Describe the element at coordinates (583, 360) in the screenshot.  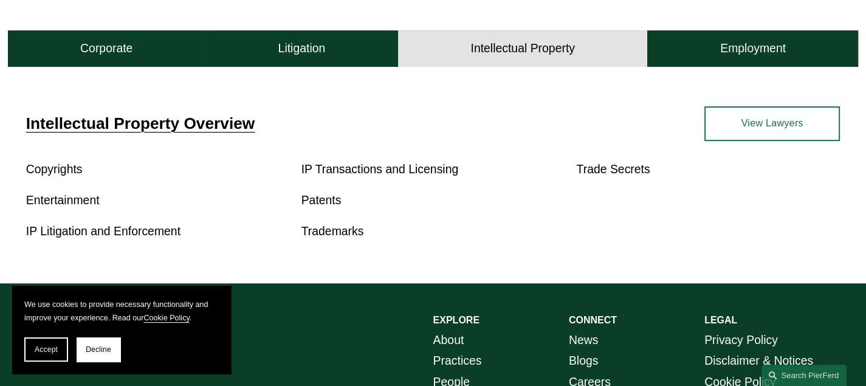
I see `a: Blogs` at that location.